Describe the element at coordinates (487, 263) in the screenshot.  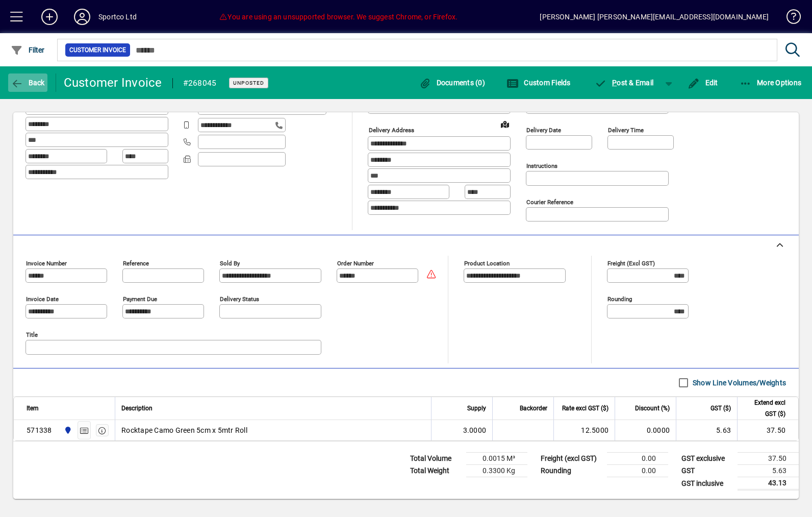
I see `mat-label: Product location` at that location.